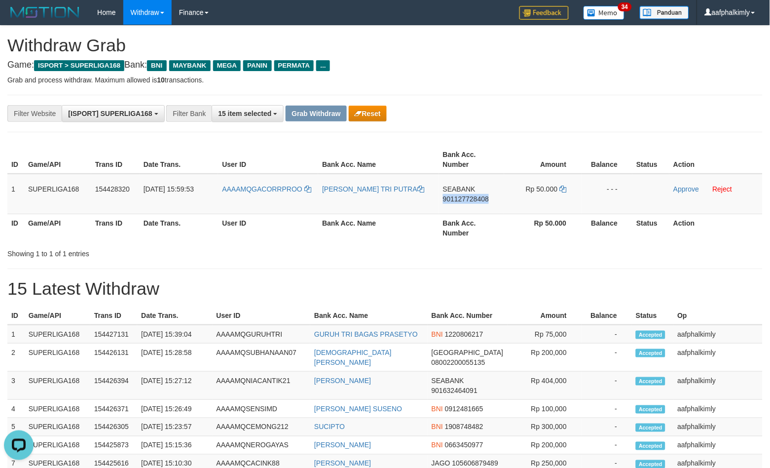 The image size is (770, 468). What do you see at coordinates (58, 159) in the screenshot?
I see `th: Game/API` at bounding box center [58, 159].